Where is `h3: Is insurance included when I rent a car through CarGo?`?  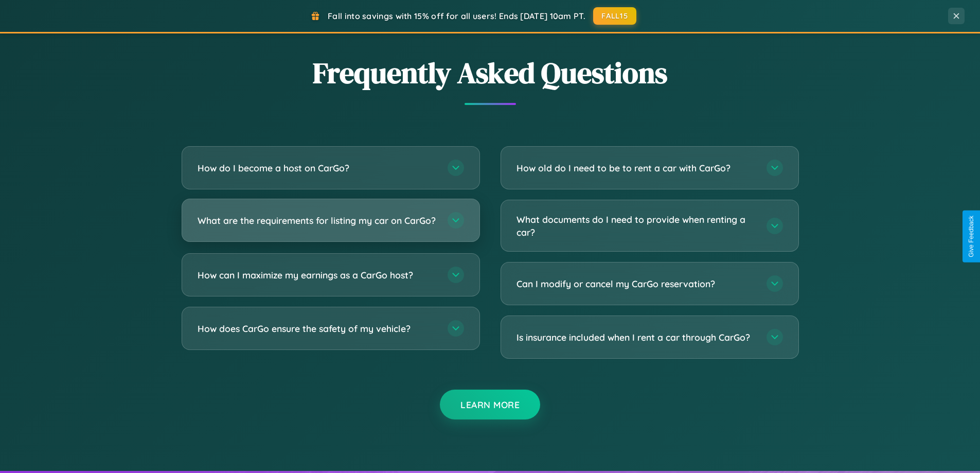
h3: Is insurance included when I rent a car through CarGo? is located at coordinates (636, 337).